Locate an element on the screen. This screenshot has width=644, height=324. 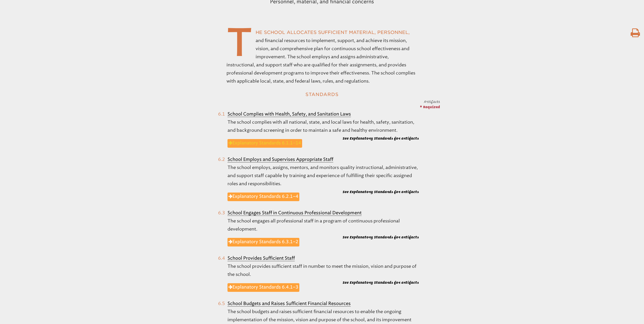
b: School Employs and Supervises Appropriate Staff is located at coordinates (280, 159).